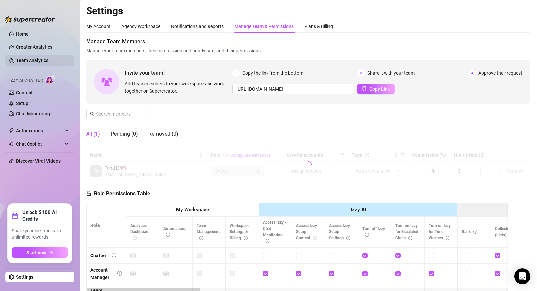 This screenshot has height=291, width=537. Describe the element at coordinates (89, 193) in the screenshot. I see `span: lock` at that location.